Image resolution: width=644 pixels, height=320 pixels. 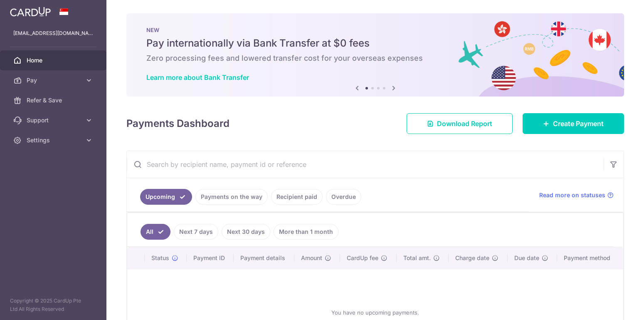 What do you see at coordinates (178, 124) in the screenshot?
I see `h4: Payments Dashboard` at bounding box center [178, 124].